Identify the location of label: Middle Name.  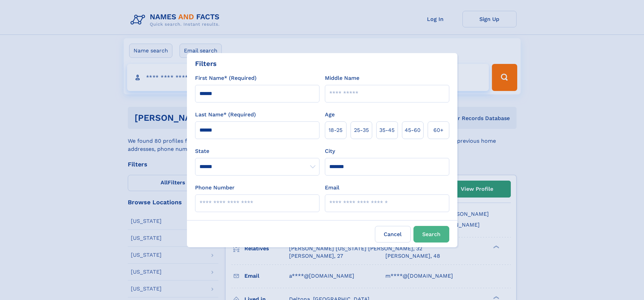
(342, 78).